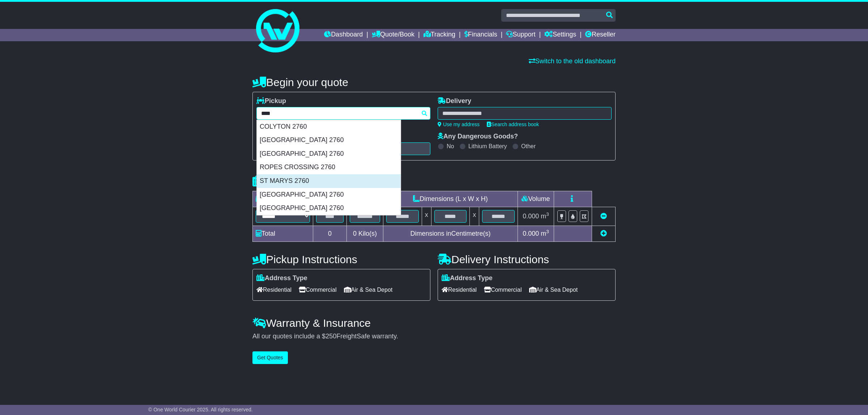 Image resolution: width=868 pixels, height=415 pixels. I want to click on a: Add new item, so click(603, 234).